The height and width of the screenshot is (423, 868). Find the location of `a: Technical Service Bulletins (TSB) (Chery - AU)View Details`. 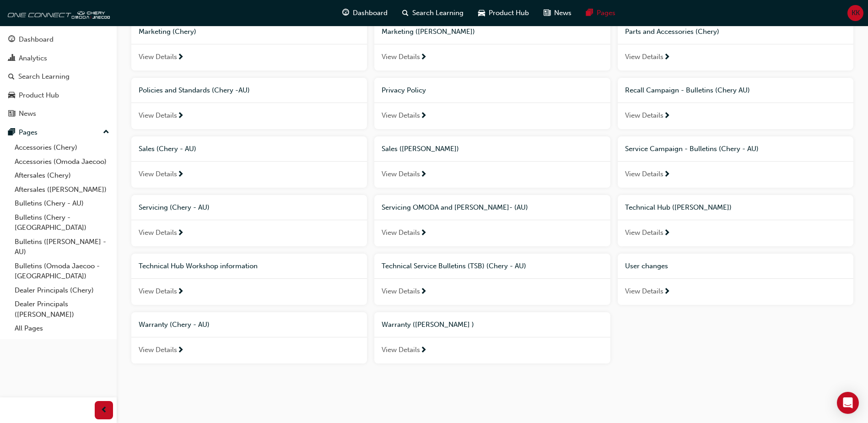

a: Technical Service Bulletins (TSB) (Chery - AU)View Details is located at coordinates (492, 279).